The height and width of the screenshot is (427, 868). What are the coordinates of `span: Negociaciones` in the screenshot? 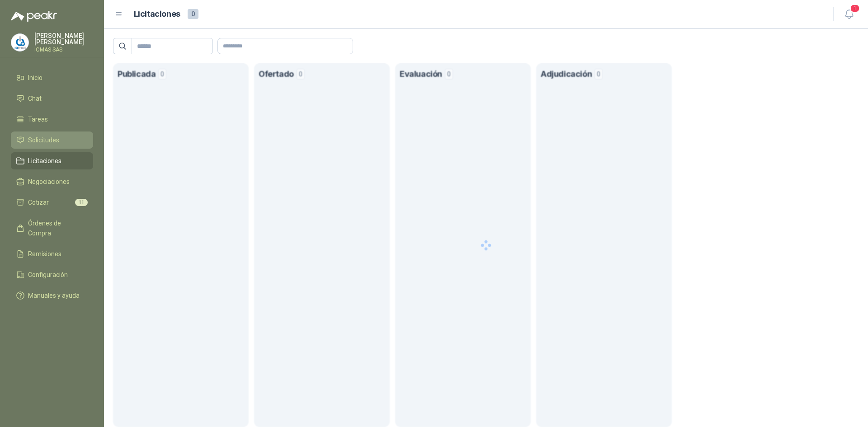 It's located at (49, 182).